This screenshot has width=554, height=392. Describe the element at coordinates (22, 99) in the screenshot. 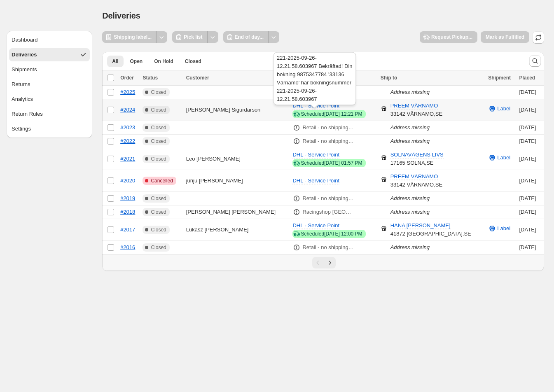

I see `div: Analytics` at that location.